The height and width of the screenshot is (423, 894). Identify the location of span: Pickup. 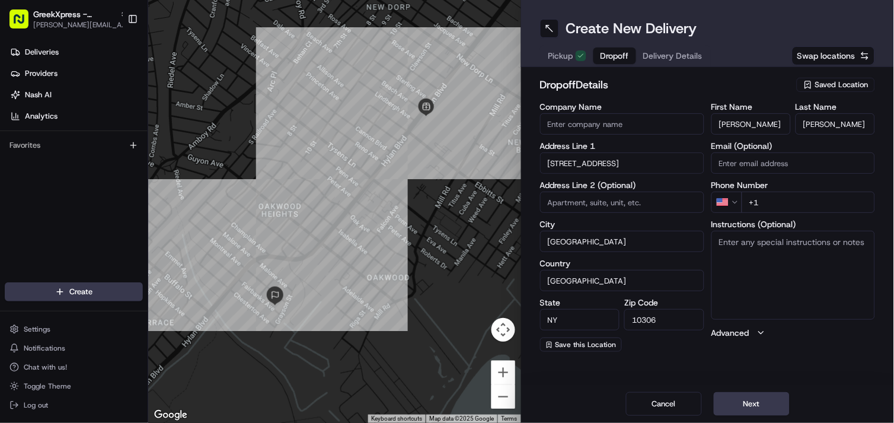
(561, 56).